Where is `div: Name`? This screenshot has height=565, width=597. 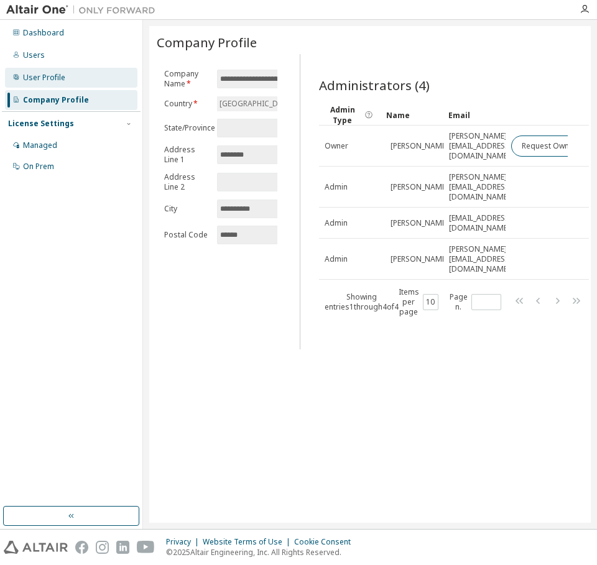
div: Name is located at coordinates (412, 115).